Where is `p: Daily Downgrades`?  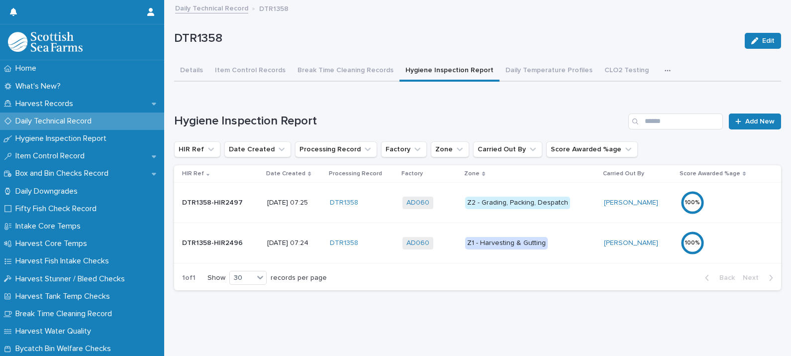 p: Daily Downgrades is located at coordinates (48, 191).